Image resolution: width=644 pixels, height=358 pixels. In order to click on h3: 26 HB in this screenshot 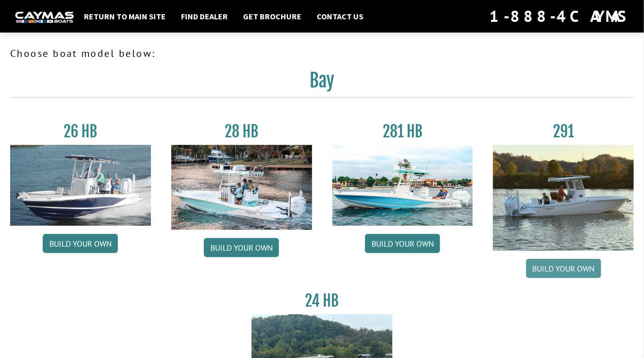, I will do `click(80, 131)`.